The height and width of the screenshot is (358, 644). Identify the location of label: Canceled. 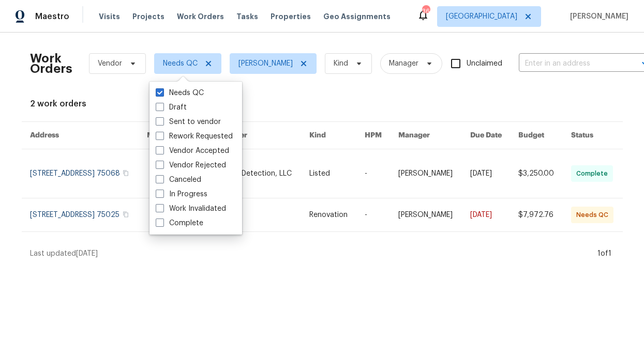
(179, 180).